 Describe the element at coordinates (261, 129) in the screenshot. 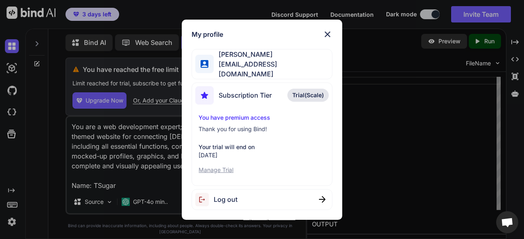

I see `p: Thank you for using Bind!` at that location.